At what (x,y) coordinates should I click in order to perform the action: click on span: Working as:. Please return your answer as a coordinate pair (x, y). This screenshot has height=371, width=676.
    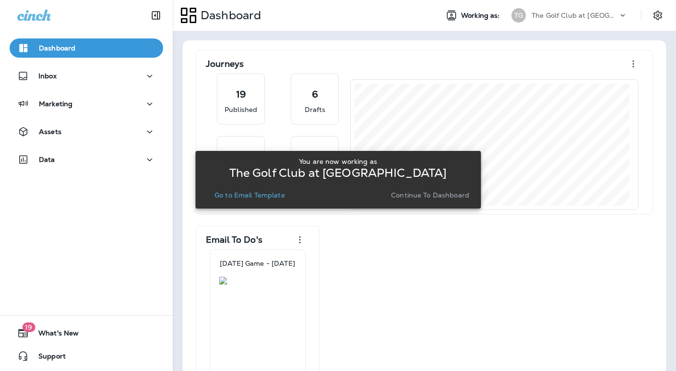
    Looking at the image, I should click on (481, 15).